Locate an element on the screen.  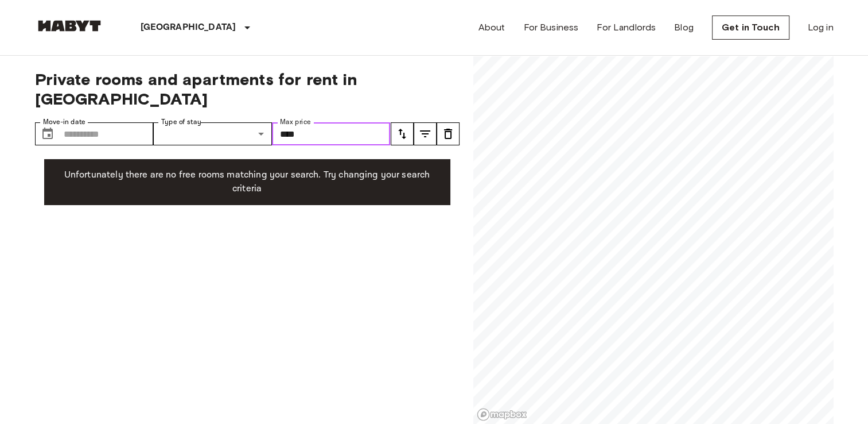
a: Mapbox logo is located at coordinates (502, 414).